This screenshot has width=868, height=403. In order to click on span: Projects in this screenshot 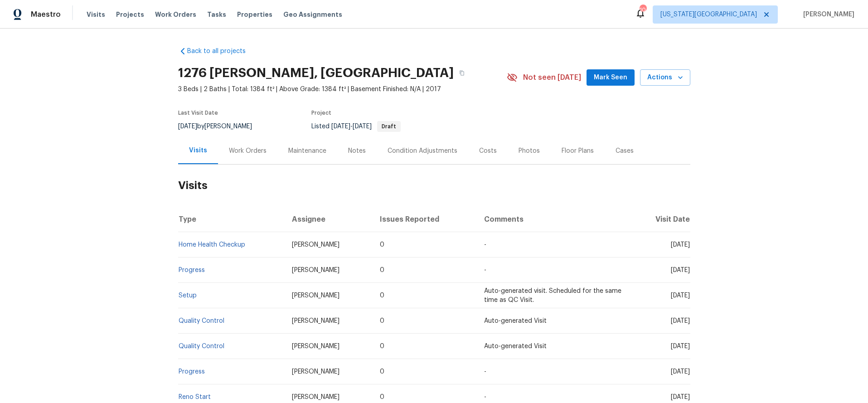, I will do `click(130, 14)`.